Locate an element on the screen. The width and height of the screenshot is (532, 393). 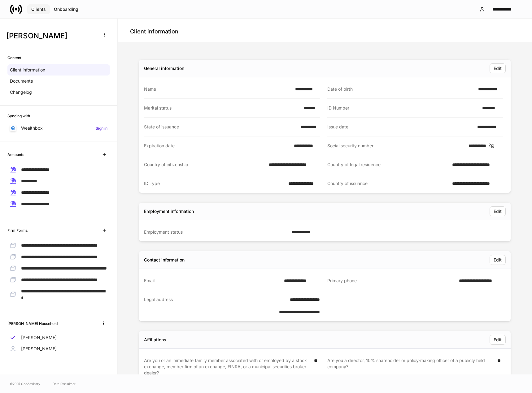
h6: Sign in is located at coordinates (102, 128).